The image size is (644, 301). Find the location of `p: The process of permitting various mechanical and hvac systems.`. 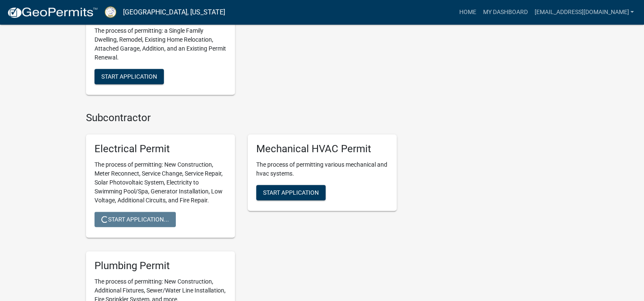

p: The process of permitting various mechanical and hvac systems. is located at coordinates (322, 169).